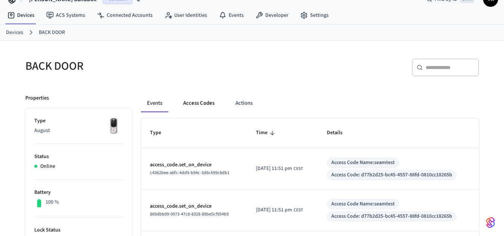  Describe the element at coordinates (136, 66) in the screenshot. I see `h5: BACK DOOR` at that location.